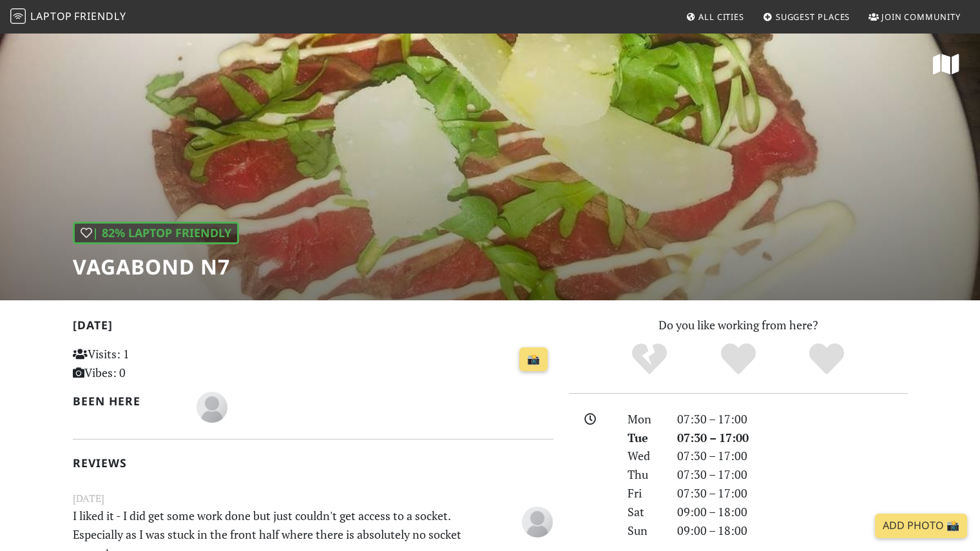 This screenshot has width=980, height=551. I want to click on div: Wed, so click(645, 456).